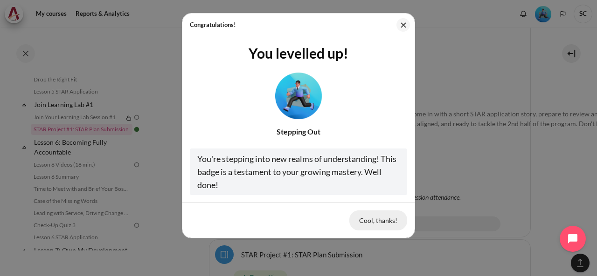  Describe the element at coordinates (213, 25) in the screenshot. I see `h5: Congratulations!` at that location.